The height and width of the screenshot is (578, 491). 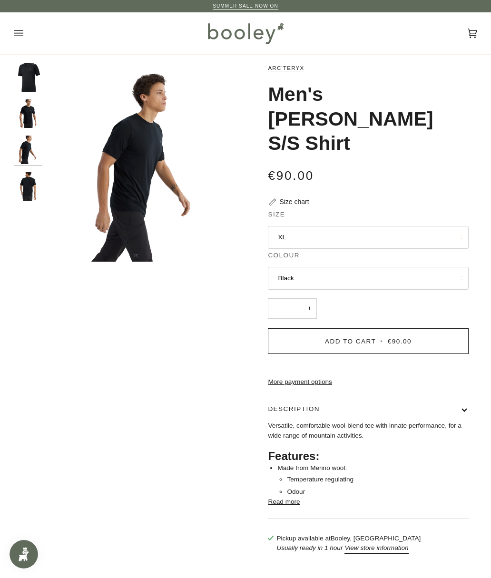 I want to click on span: Size, so click(x=277, y=215).